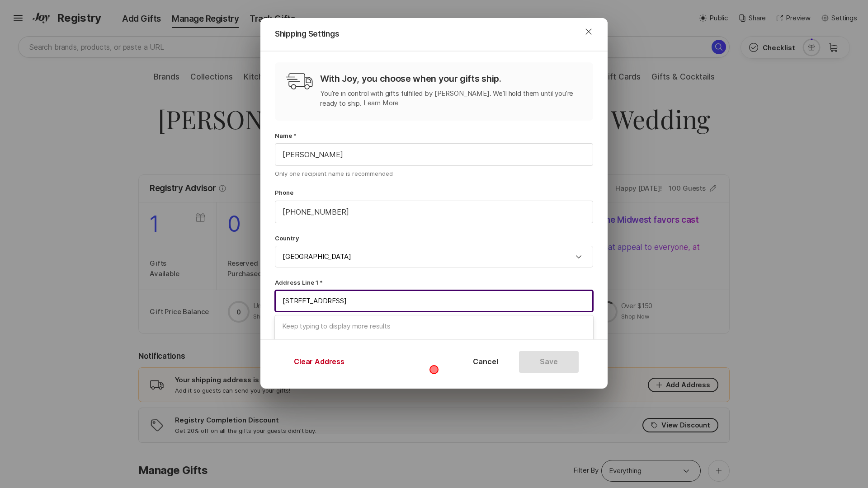 The image size is (868, 488). What do you see at coordinates (579, 256) in the screenshot?
I see `button: open menu` at bounding box center [579, 256].